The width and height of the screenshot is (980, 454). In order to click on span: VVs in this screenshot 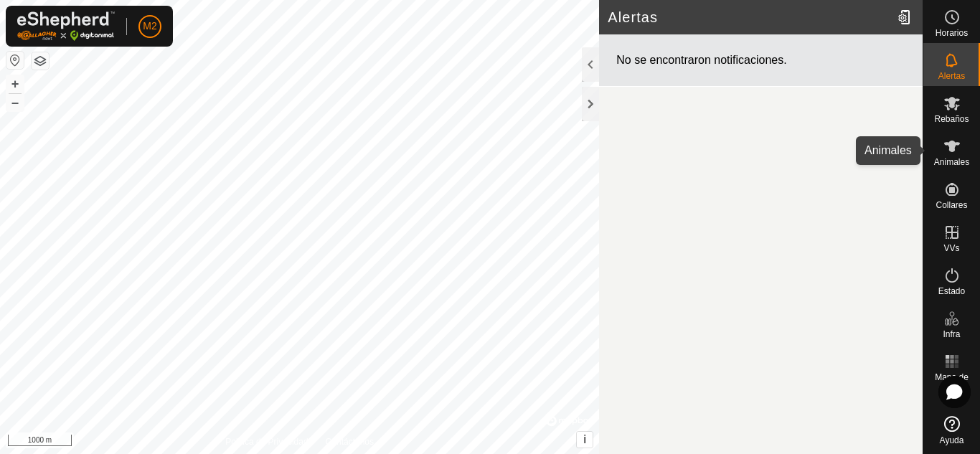, I will do `click(951, 248)`.